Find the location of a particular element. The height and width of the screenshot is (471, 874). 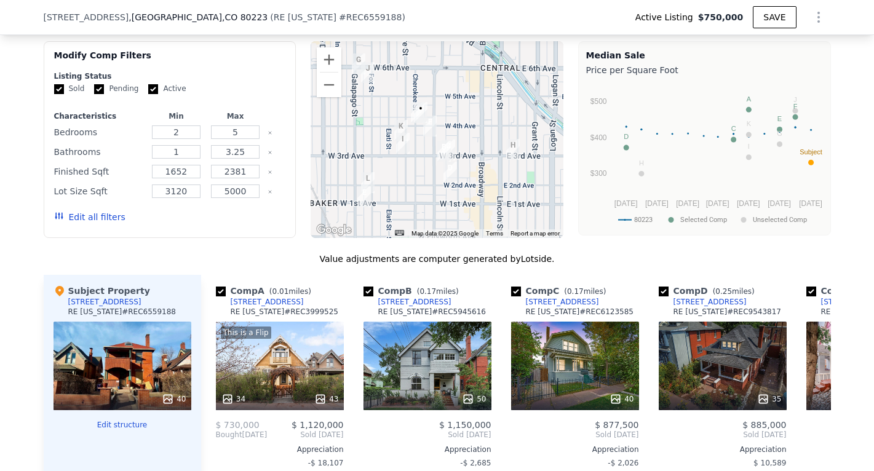

div: Min is located at coordinates (176, 116).